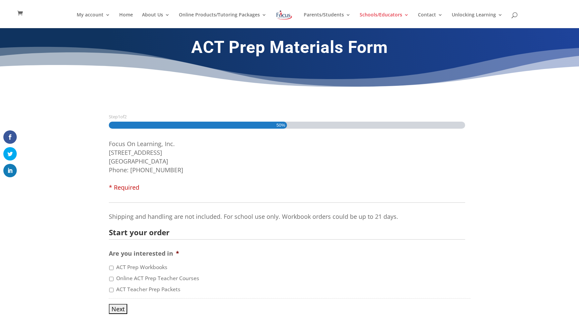 Image resolution: width=579 pixels, height=319 pixels. Describe the element at coordinates (125, 116) in the screenshot. I see `span: 2` at that location.